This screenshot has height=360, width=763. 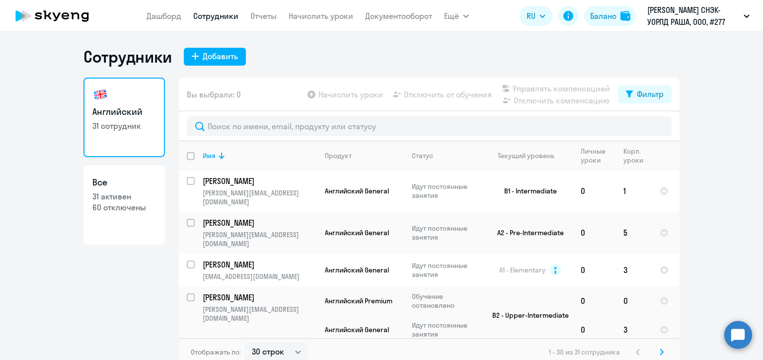 What do you see at coordinates (124, 126) in the screenshot?
I see `p: 31 сотрудник` at bounding box center [124, 126].